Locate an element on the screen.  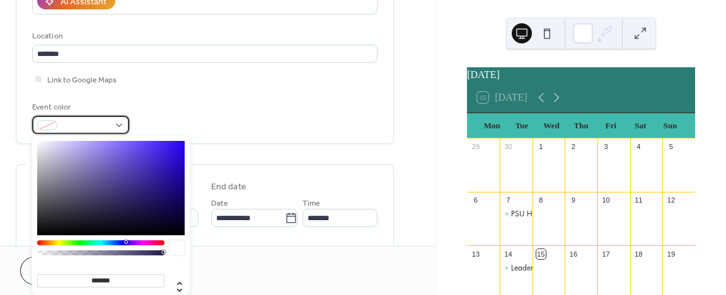
div: 3 is located at coordinates (605, 147).